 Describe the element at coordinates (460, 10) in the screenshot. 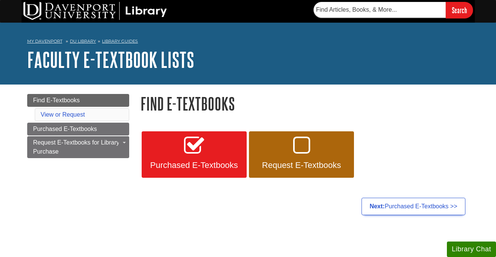

I see `input: Search` at that location.